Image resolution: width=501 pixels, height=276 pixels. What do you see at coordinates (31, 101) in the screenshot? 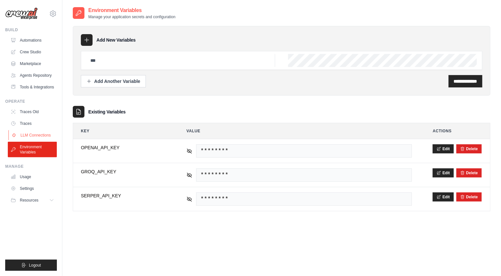
I see `div: Operate` at bounding box center [31, 101].